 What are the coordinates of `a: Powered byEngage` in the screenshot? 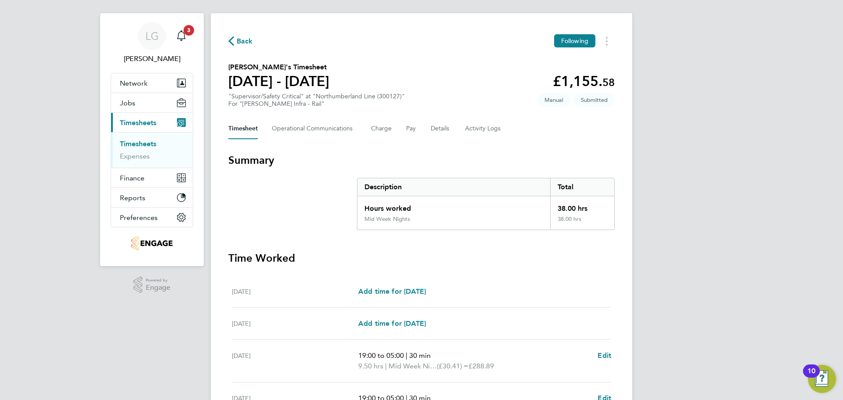 It's located at (152, 285).